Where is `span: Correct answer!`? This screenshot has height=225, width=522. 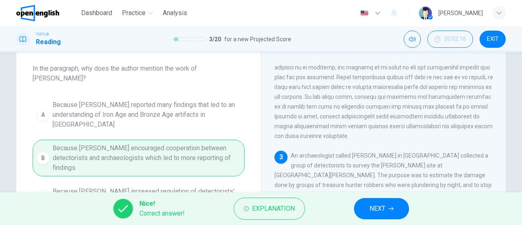 span: Correct answer! is located at coordinates (162, 213).